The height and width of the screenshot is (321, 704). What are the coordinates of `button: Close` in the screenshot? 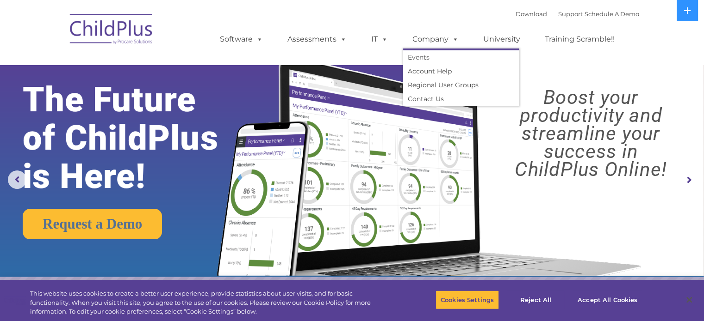 It's located at (689, 300).